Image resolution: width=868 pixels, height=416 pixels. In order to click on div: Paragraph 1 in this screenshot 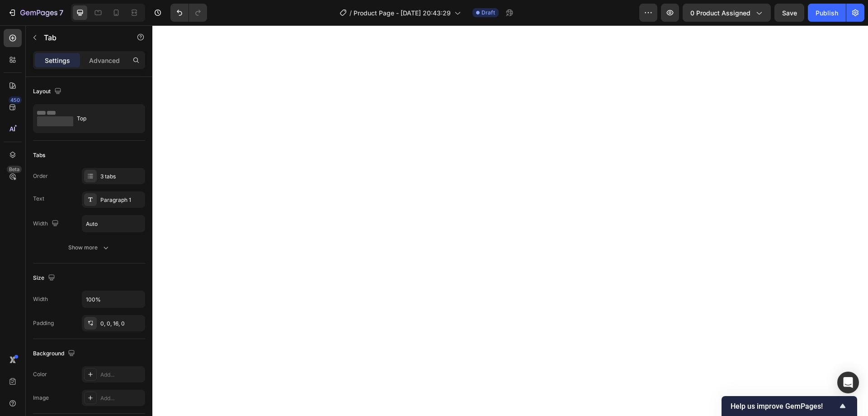, I will do `click(122, 200)`.